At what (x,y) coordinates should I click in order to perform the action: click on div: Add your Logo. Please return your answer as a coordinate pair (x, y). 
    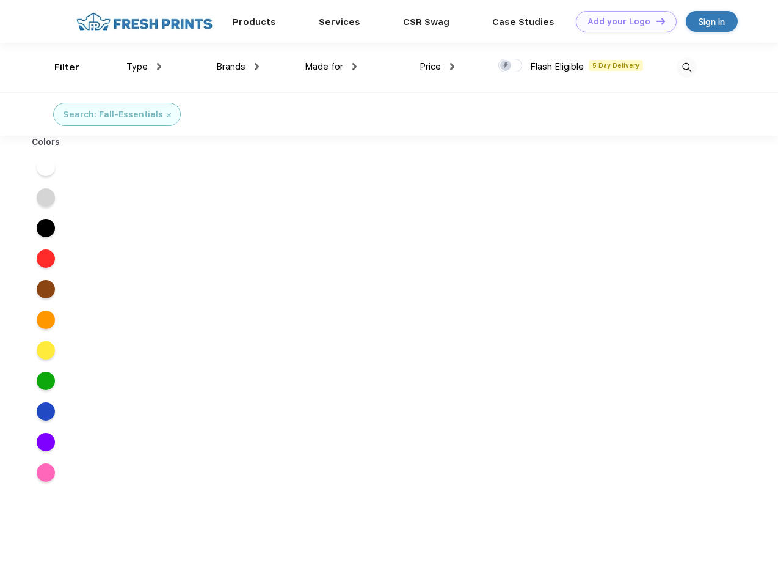
    Looking at the image, I should click on (619, 21).